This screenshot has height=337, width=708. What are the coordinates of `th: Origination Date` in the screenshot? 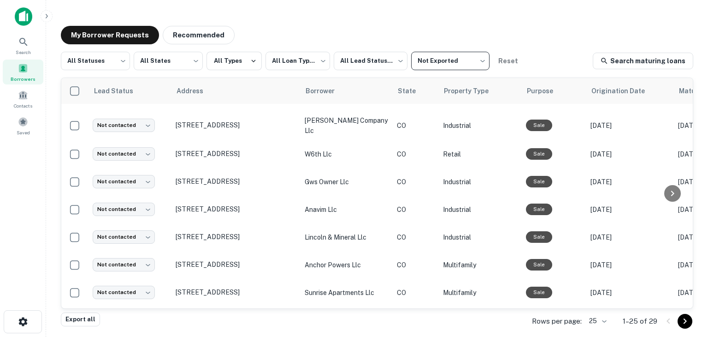 It's located at (630, 91).